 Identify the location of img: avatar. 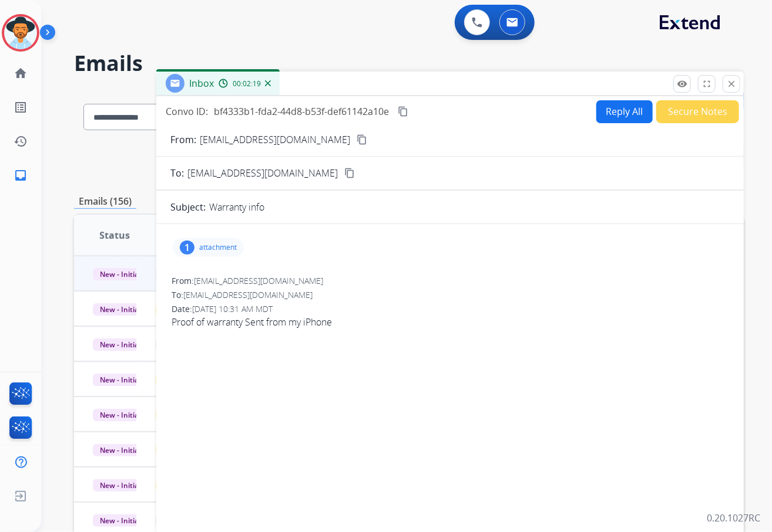
(20, 33).